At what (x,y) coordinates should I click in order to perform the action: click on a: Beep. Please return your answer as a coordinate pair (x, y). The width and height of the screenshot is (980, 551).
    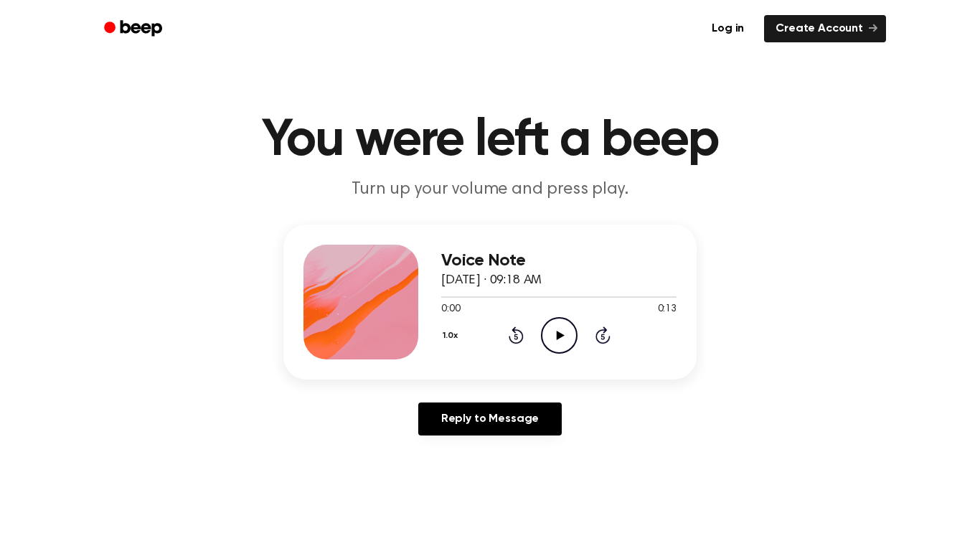
    Looking at the image, I should click on (134, 28).